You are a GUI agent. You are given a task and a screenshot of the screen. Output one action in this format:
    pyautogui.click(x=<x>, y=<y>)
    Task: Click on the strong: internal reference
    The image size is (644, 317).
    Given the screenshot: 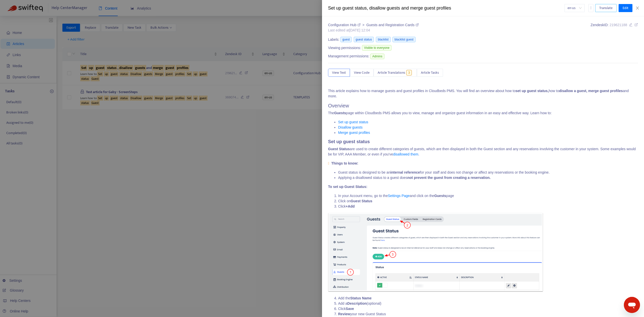 What is the action you would take?
    pyautogui.click(x=406, y=173)
    